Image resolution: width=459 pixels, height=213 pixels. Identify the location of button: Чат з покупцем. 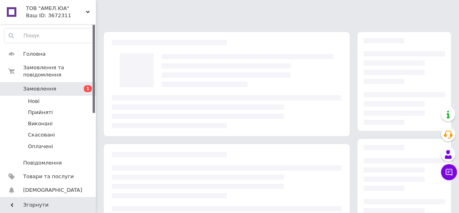
(449, 172).